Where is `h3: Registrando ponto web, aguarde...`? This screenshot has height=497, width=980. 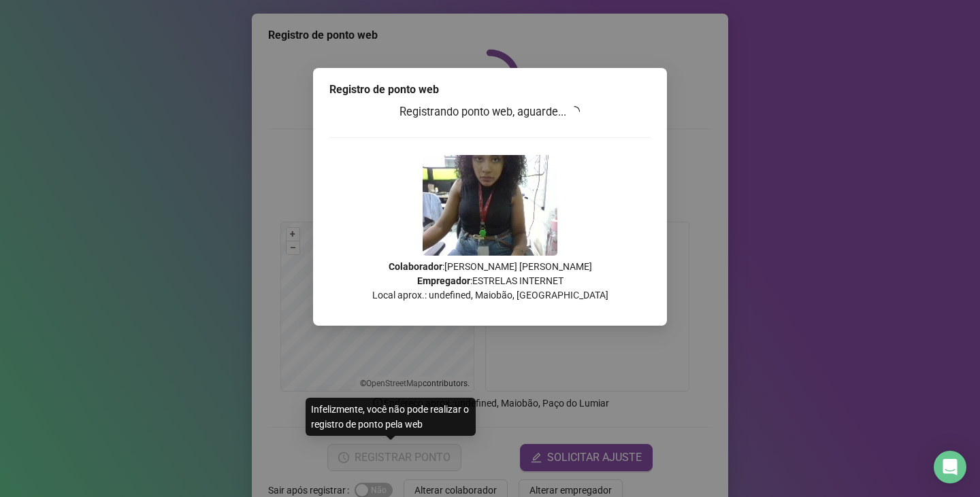
h3: Registrando ponto web, aguarde... is located at coordinates (490, 113).